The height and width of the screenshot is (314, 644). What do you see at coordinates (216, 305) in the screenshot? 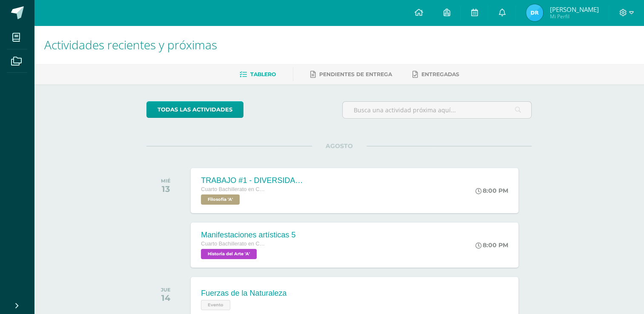
I see `span: Evento` at bounding box center [216, 305].